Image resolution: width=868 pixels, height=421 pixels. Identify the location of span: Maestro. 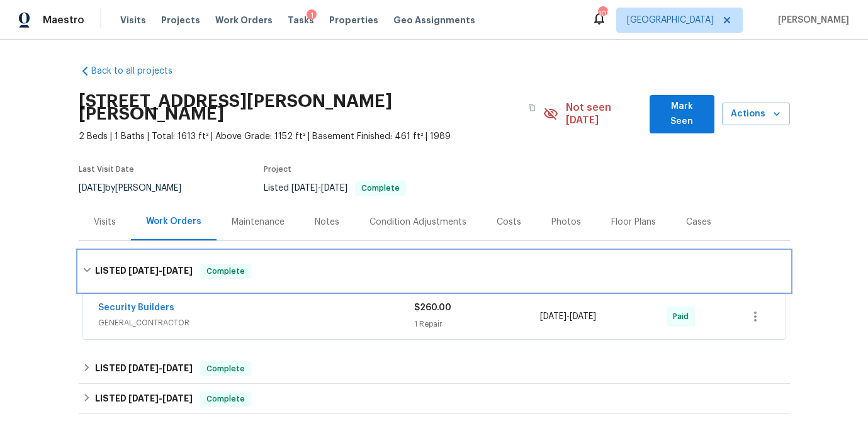
(64, 20).